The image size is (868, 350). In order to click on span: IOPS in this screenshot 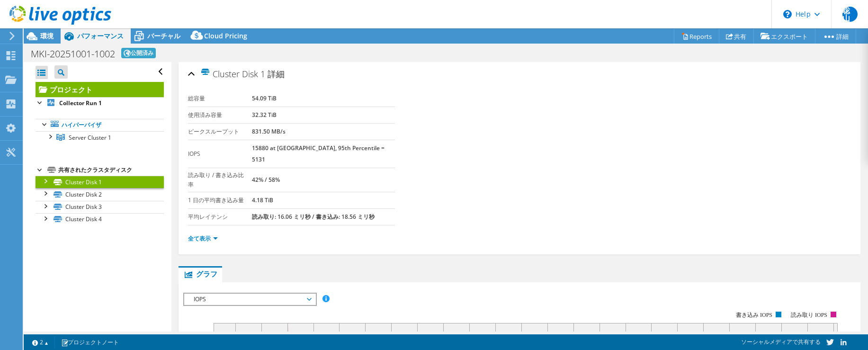, I will do `click(250, 299)`.